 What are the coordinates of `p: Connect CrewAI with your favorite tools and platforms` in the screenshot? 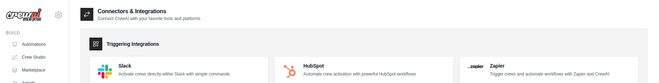 It's located at (149, 19).